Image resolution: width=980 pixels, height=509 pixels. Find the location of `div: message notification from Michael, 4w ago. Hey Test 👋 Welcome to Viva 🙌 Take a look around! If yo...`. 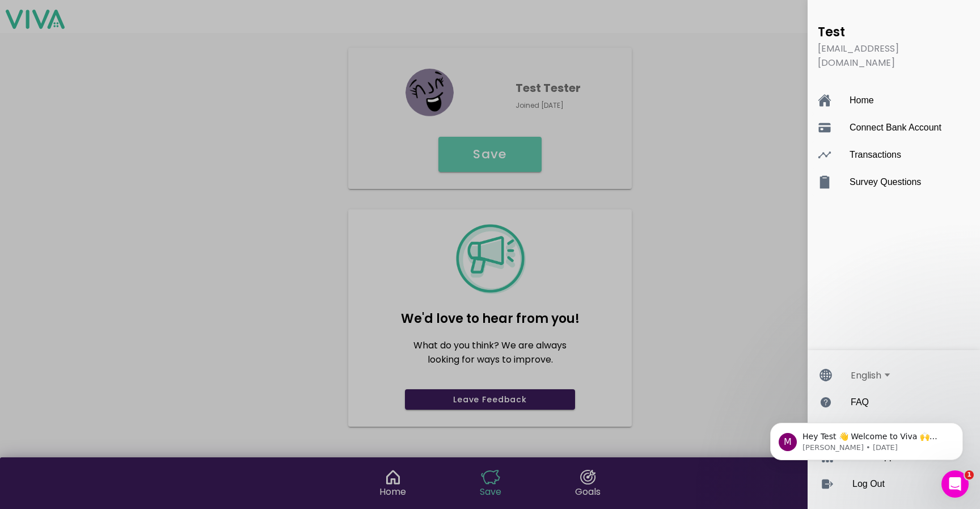

div: message notification from Michael, 4w ago. Hey Test 👋 Welcome to Viva 🙌 Take a look around! If yo... is located at coordinates (113, 42).